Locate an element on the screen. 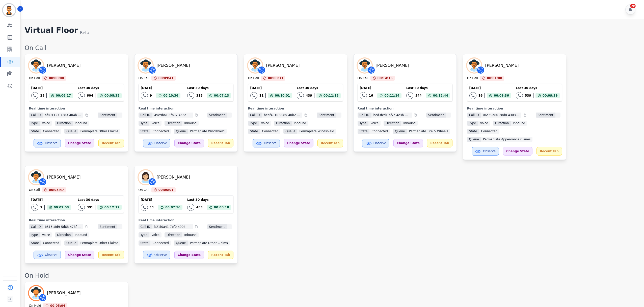 This screenshot has height=307, width=644. div: 544 is located at coordinates (419, 95).